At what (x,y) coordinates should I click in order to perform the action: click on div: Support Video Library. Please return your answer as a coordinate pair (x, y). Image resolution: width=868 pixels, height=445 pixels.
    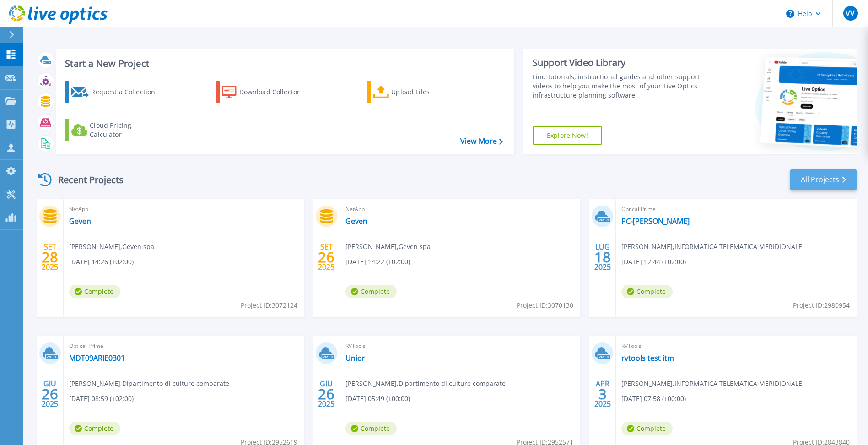
    Looking at the image, I should click on (617, 63).